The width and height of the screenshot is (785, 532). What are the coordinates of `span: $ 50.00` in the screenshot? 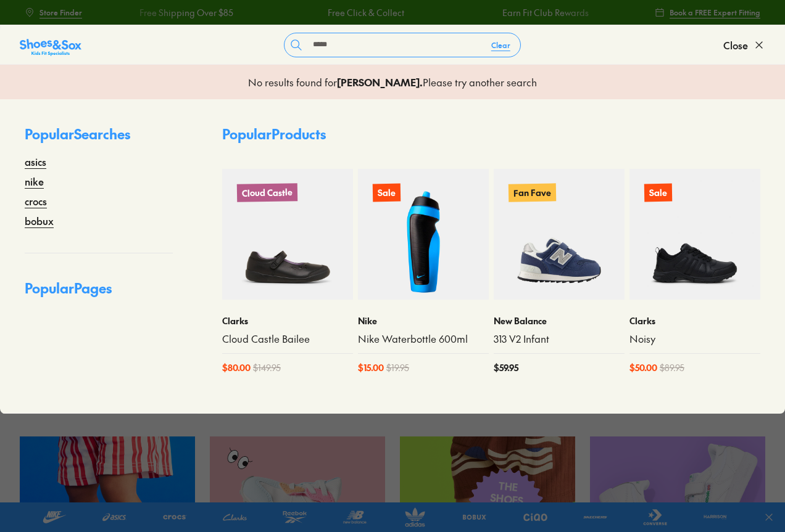 It's located at (643, 368).